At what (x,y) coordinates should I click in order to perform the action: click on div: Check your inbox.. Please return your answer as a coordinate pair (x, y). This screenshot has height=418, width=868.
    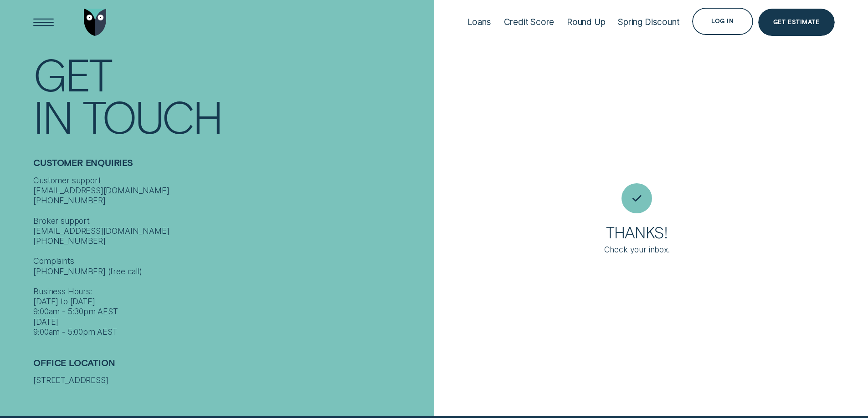
    Looking at the image, I should click on (637, 249).